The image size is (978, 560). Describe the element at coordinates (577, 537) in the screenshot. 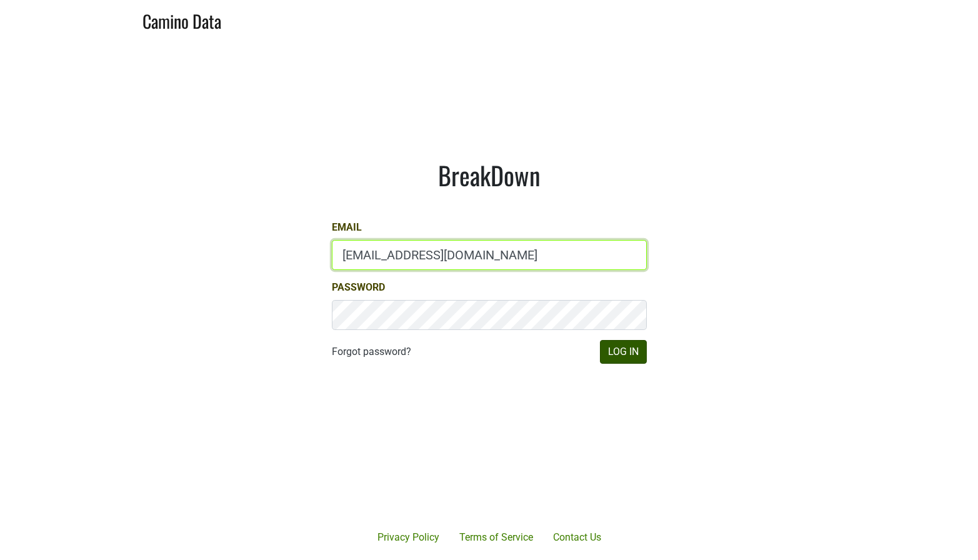

I see `a: Contact Us` at that location.